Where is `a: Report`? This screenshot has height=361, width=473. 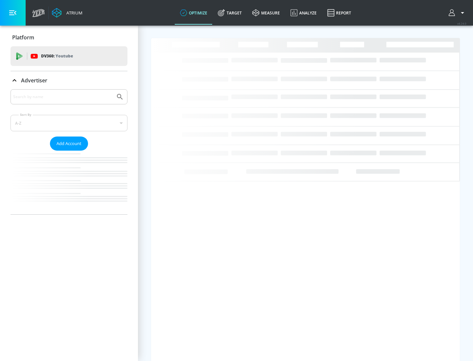
a: Report is located at coordinates (339, 13).